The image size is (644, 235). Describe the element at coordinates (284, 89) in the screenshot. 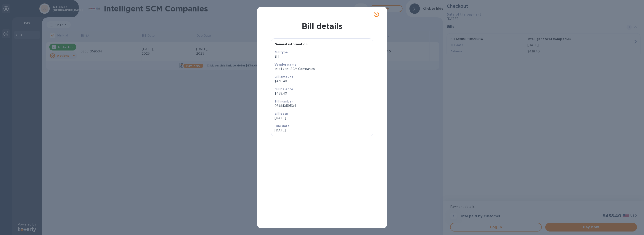

I see `b: Bill balance` at that location.